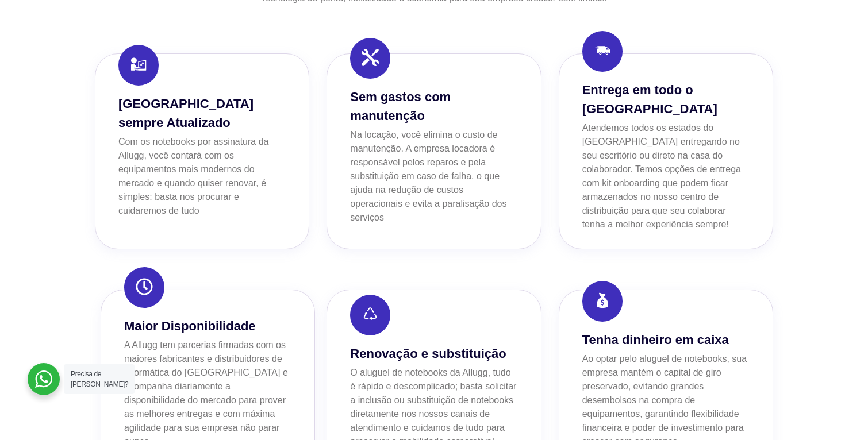 The height and width of the screenshot is (440, 868). Describe the element at coordinates (207, 325) in the screenshot. I see `h3: Maior Disponibilidade` at that location.